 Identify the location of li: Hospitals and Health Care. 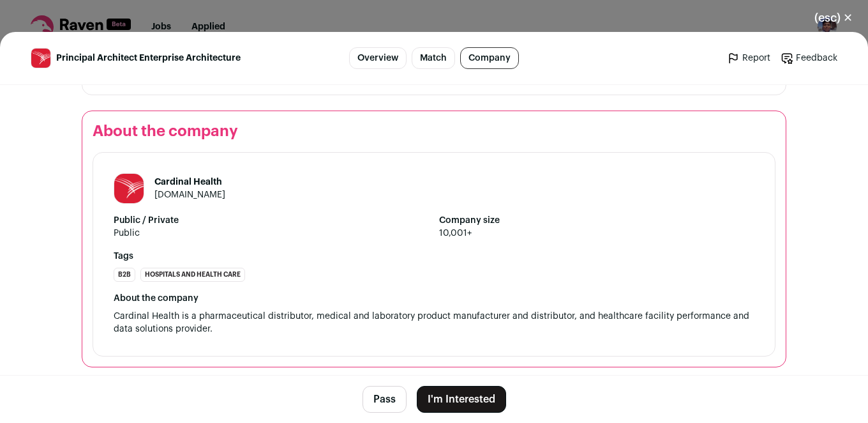
(193, 274).